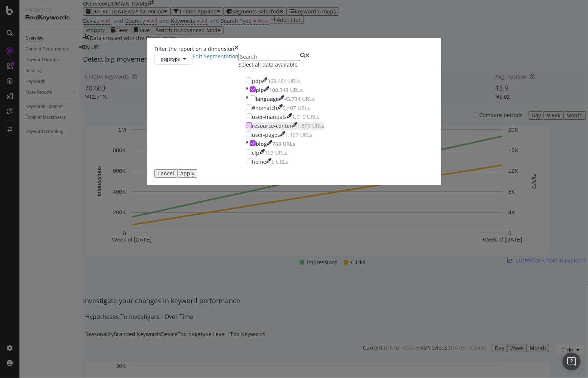 The width and height of the screenshot is (588, 378). Describe the element at coordinates (266, 135) in the screenshot. I see `div: user-pages` at that location.